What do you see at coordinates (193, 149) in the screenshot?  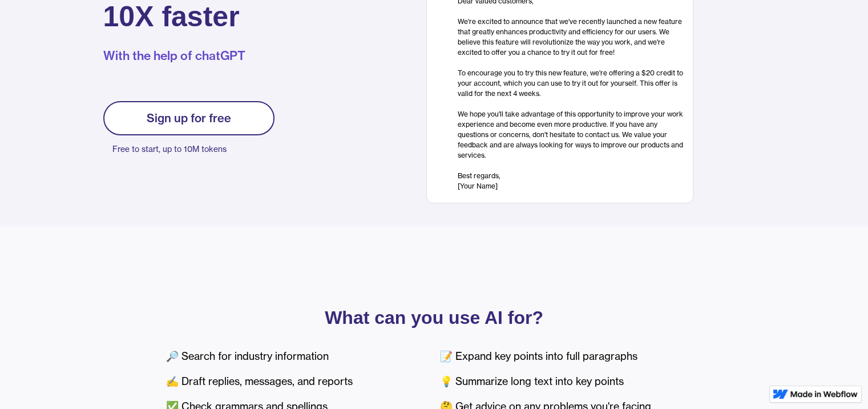 I see `p: Free to start, up to 10M tokens` at bounding box center [193, 149].